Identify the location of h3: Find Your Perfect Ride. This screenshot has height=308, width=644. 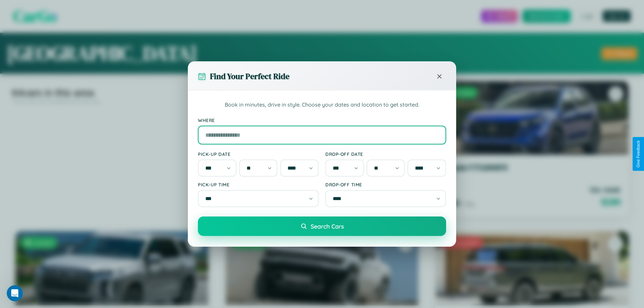
(249, 76).